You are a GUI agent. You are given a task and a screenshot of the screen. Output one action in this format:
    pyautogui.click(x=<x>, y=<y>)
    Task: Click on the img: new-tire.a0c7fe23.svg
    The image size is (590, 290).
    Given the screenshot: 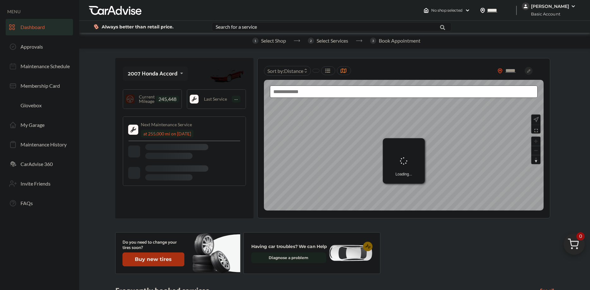 What is the action you would take?
    pyautogui.click(x=213, y=253)
    